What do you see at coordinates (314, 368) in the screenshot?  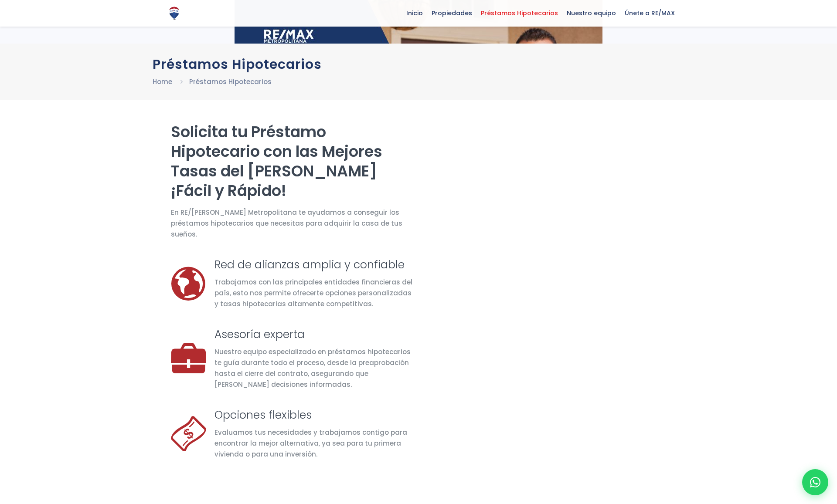 I see `div: Nuestro equipo especializado en préstamos hipotecarios te guía durante todo el proceso, desde la ...` at bounding box center [314, 368].